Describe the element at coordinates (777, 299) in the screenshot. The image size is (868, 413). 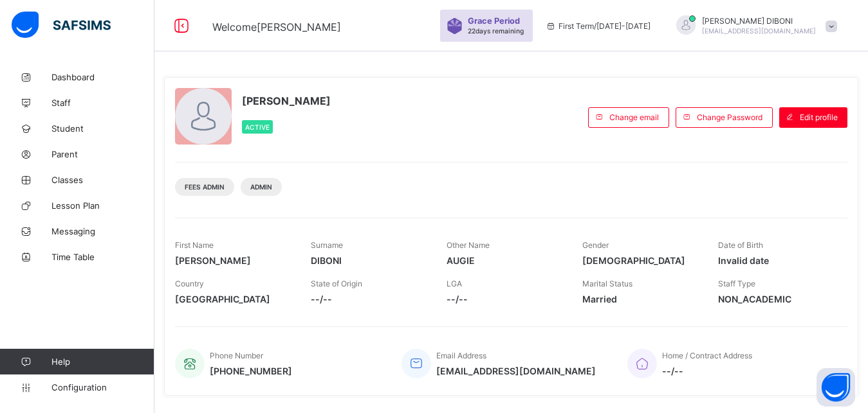
I see `span: NON_ACADEMIC` at that location.